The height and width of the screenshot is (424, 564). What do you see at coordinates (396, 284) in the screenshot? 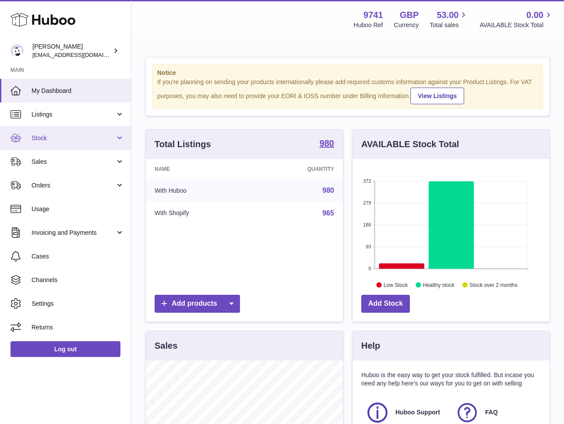
I see `text: Low Stock` at bounding box center [396, 284].